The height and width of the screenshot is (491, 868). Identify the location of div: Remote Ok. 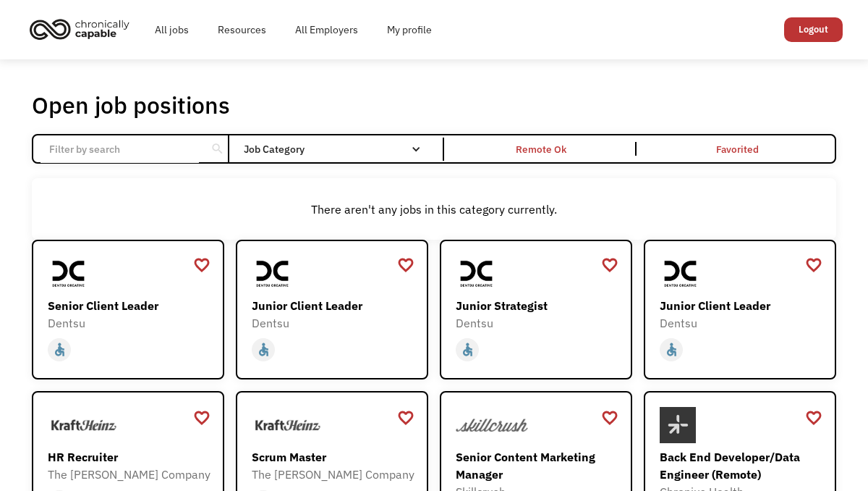
(541, 149).